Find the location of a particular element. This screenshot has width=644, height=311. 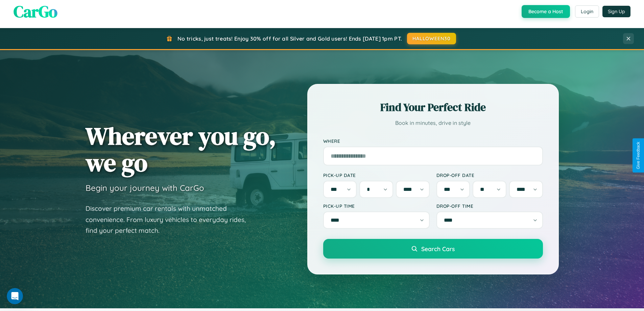

div: Give Feedback is located at coordinates (638, 156).